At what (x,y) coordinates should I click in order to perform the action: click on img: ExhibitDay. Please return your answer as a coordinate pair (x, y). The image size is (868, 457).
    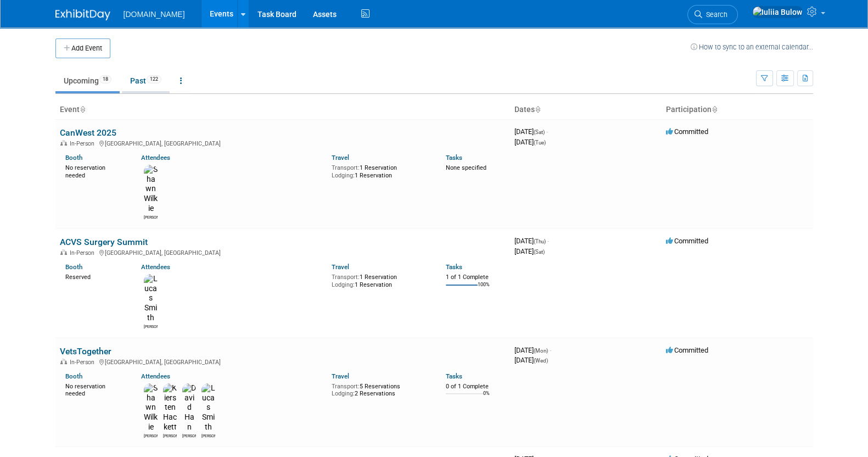
    Looking at the image, I should click on (83, 15).